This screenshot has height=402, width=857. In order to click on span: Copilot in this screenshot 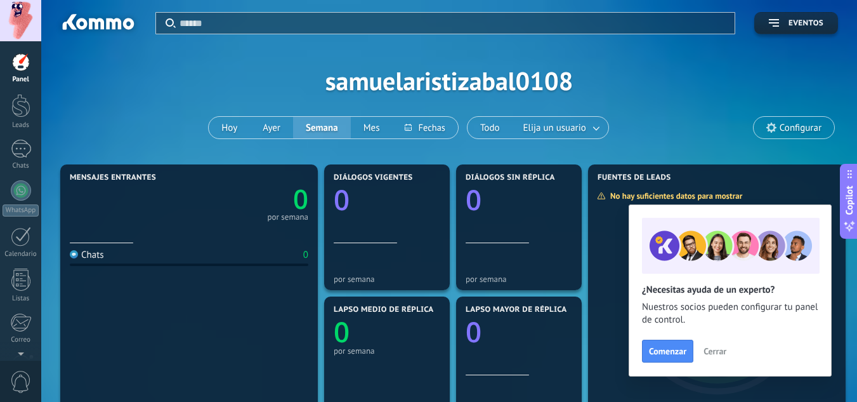, I will do `click(850, 200)`.